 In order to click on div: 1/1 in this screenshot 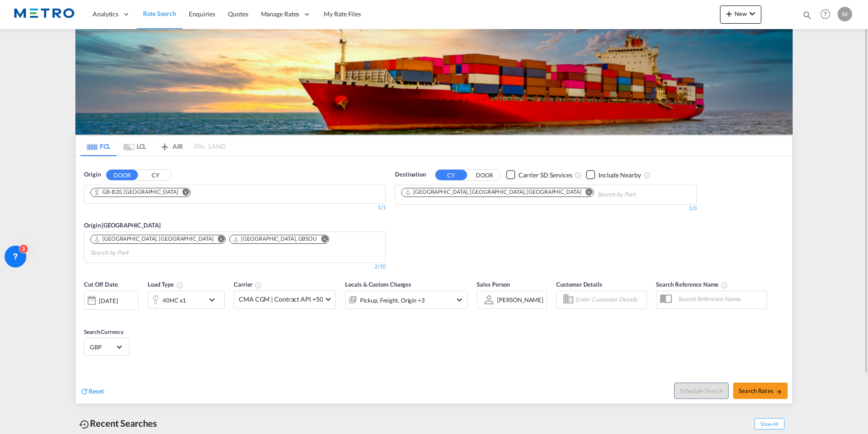, I will do `click(235, 207)`.